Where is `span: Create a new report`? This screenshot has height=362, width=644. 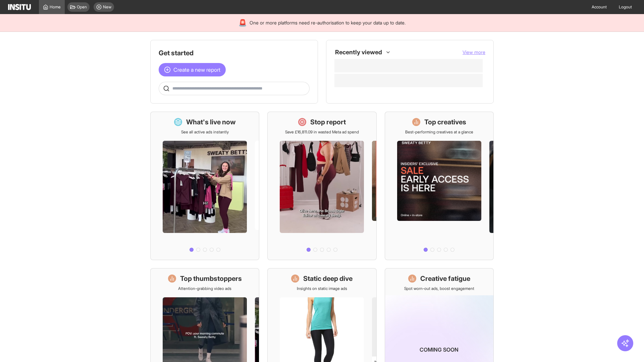
span: Create a new report is located at coordinates (197, 70).